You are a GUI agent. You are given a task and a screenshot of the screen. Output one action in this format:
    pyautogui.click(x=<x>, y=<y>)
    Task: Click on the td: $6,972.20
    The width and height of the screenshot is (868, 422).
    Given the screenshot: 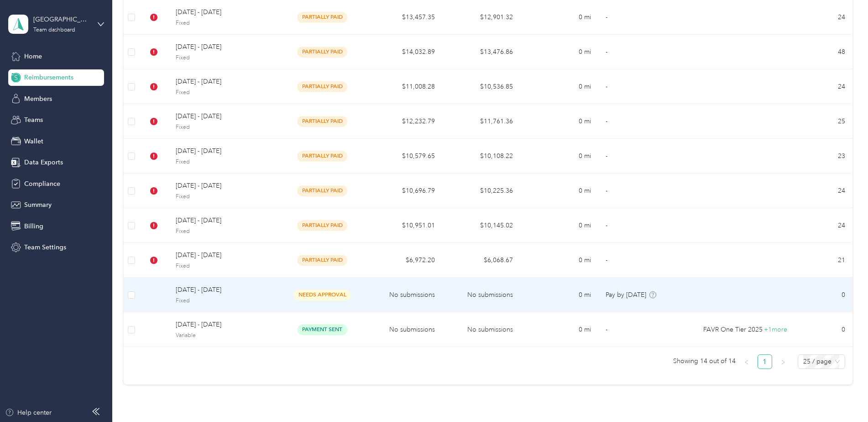 What is the action you would take?
    pyautogui.click(x=403, y=260)
    